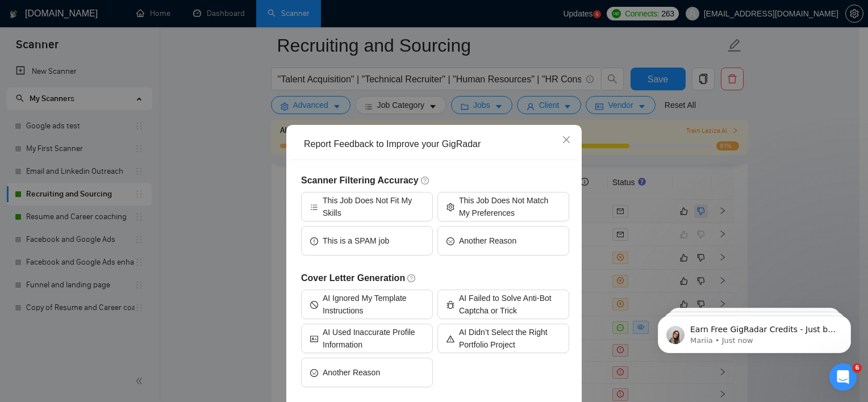  Describe the element at coordinates (367, 207) in the screenshot. I see `button: barsThis Job Does Not Fit My Skills` at that location.